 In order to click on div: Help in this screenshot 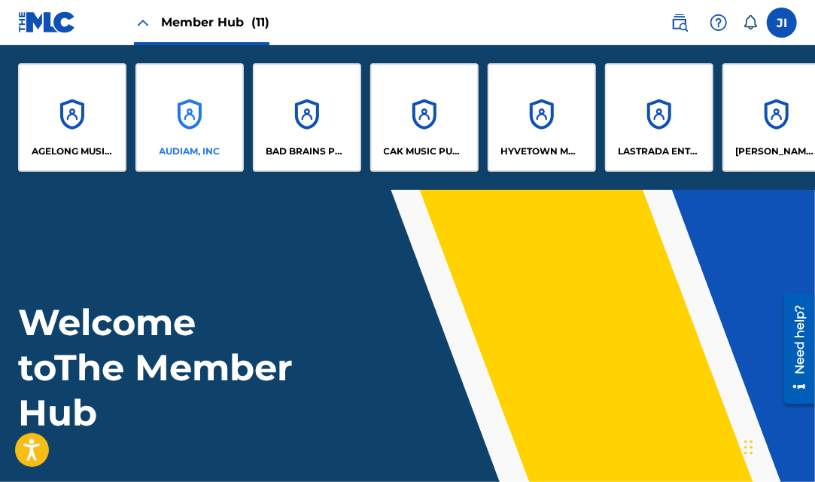, I will do `click(719, 23)`.